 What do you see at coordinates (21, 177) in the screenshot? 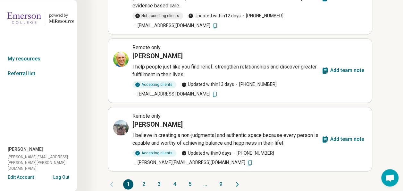
I see `button: Edit Account` at bounding box center [21, 177].